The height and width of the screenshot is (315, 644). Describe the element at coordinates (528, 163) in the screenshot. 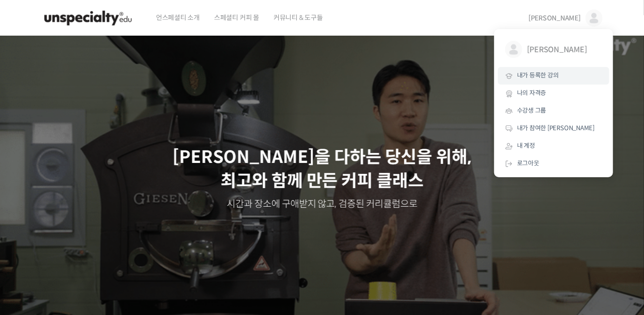

I see `span: 로그아웃` at that location.